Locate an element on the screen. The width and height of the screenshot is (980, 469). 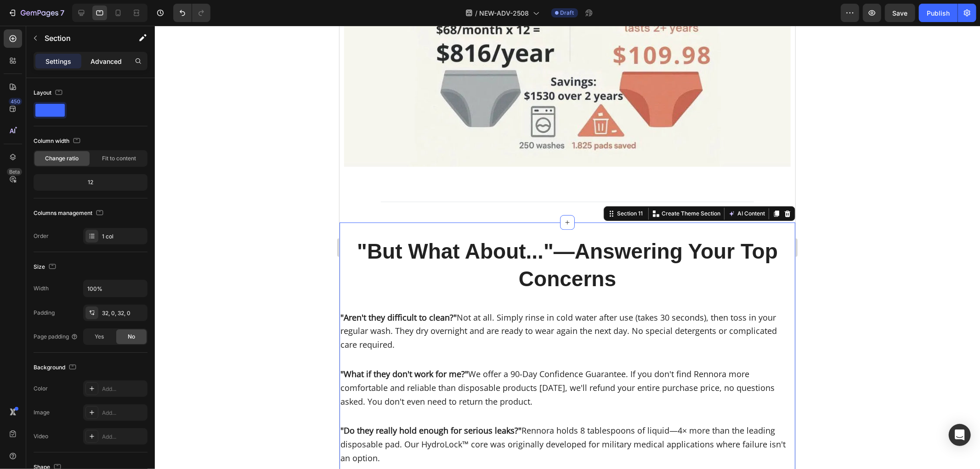
strong: "Aren't they difficult to clean?" is located at coordinates (59, 292).